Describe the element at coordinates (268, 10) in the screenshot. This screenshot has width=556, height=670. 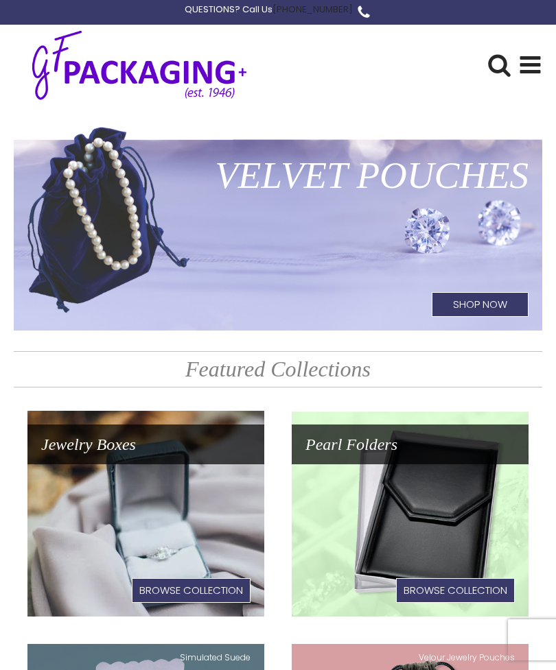
I see `div: QUESTIONS? Call Us` at that location.